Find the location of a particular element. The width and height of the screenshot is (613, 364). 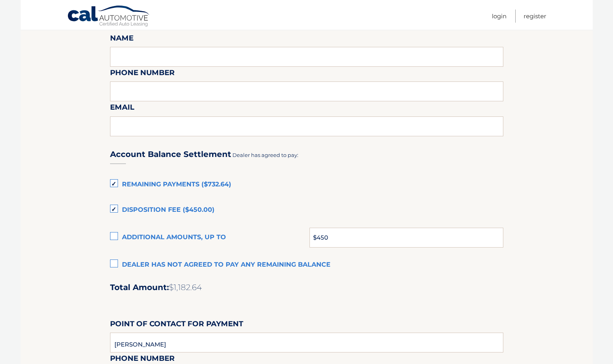

label: Remaining Payments ($732.64) is located at coordinates (307, 185).